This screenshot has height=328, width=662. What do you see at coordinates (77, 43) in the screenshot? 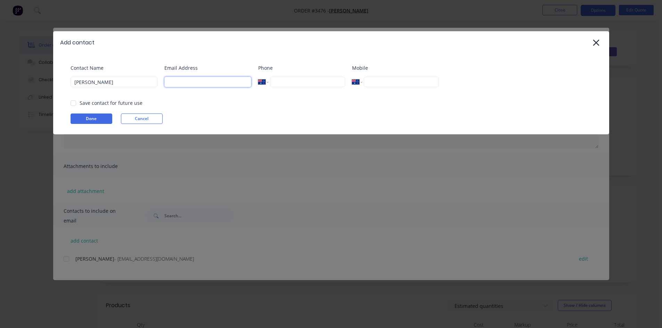
I see `div: Add contact` at bounding box center [77, 43].